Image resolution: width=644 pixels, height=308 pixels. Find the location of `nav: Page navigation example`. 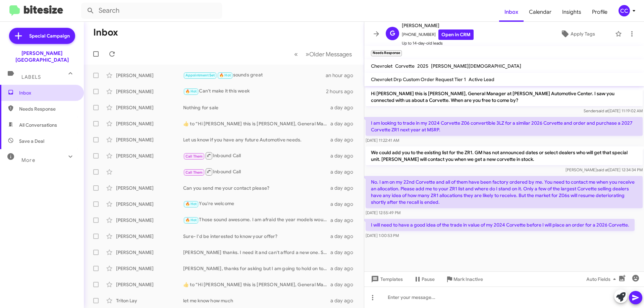

nav: Page navigation example is located at coordinates (323, 54).